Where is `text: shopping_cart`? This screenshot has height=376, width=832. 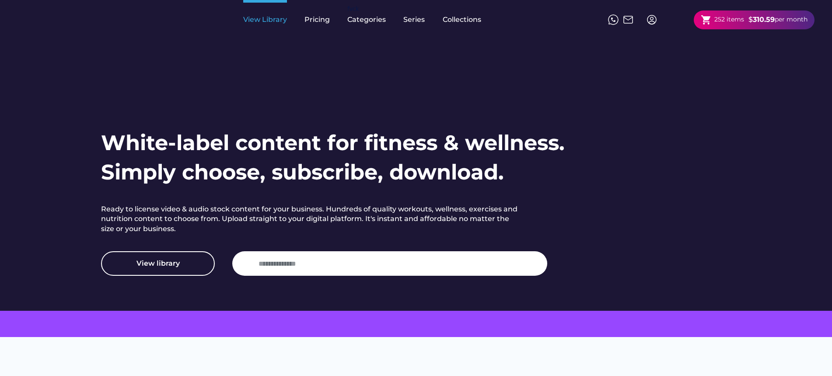 text: shopping_cart is located at coordinates (706, 20).